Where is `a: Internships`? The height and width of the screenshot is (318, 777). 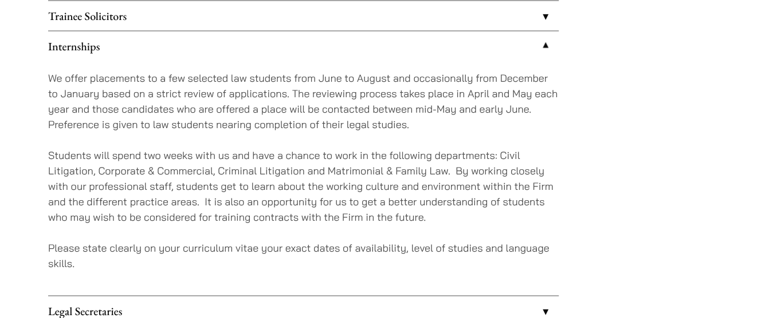
a: Internships is located at coordinates (303, 46).